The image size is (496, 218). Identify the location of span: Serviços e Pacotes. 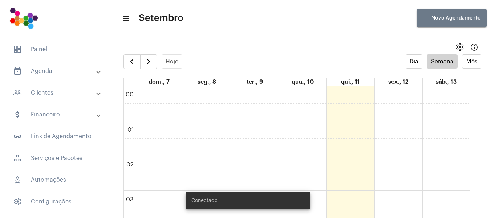
(54, 158).